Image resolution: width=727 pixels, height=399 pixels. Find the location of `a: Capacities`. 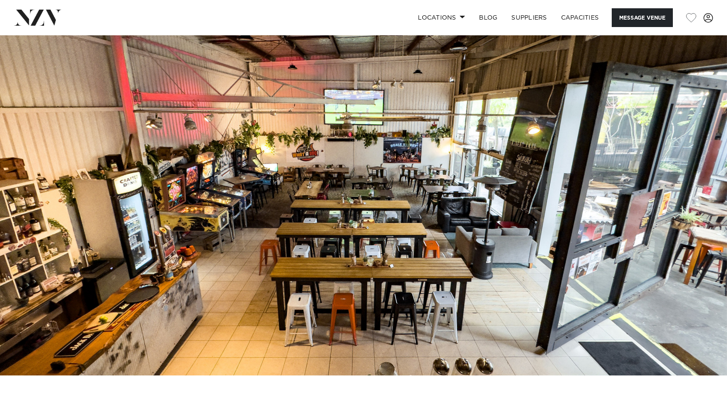

a: Capacities is located at coordinates (580, 17).